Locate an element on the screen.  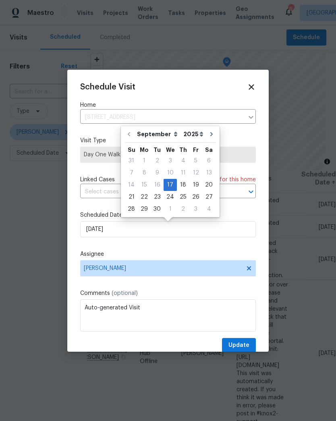
div: Tue Sep 23 2025 is located at coordinates (157, 197).